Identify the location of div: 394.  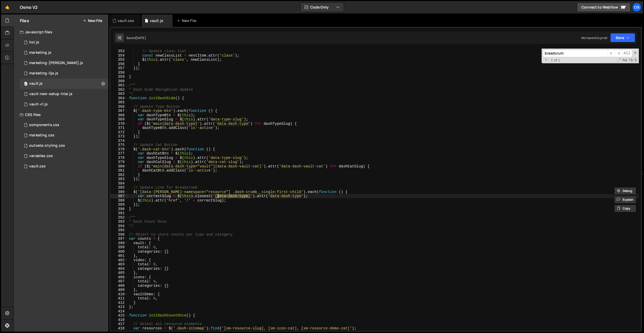
(119, 226).